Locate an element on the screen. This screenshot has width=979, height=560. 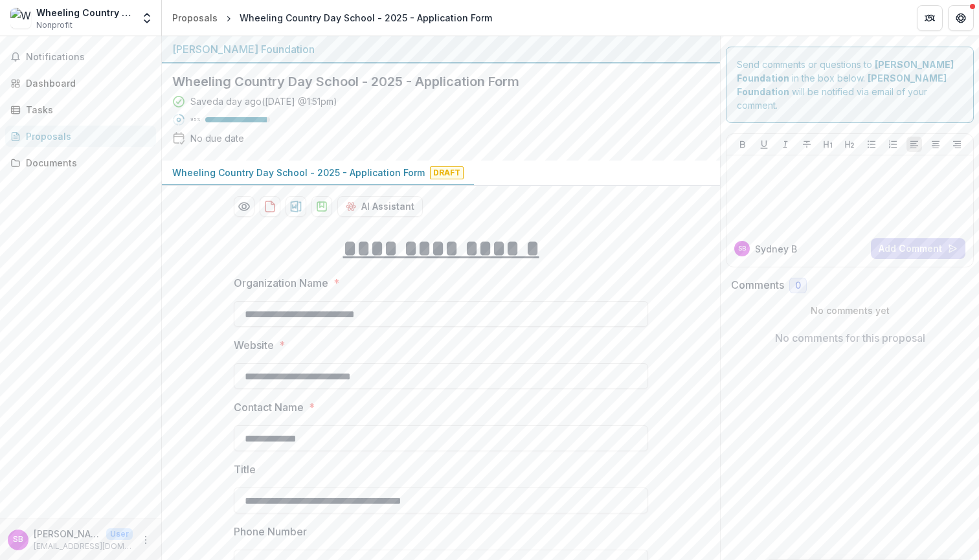
p: Sydney B is located at coordinates (776, 249).